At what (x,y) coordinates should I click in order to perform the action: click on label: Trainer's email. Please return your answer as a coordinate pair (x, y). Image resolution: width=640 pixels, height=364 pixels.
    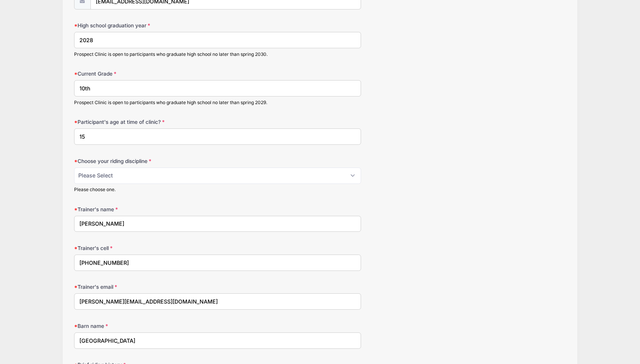
    Looking at the image, I should click on (156, 287).